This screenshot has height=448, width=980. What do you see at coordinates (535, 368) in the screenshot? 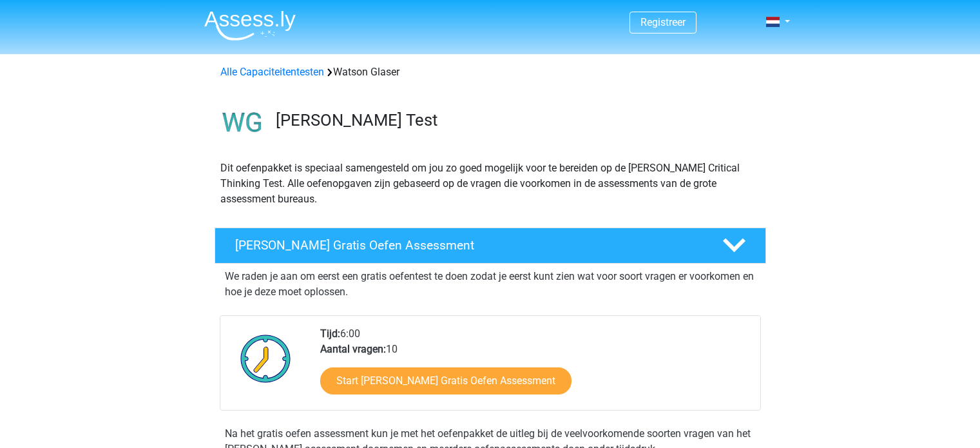
I see `div: 6:00 10` at bounding box center [535, 368].